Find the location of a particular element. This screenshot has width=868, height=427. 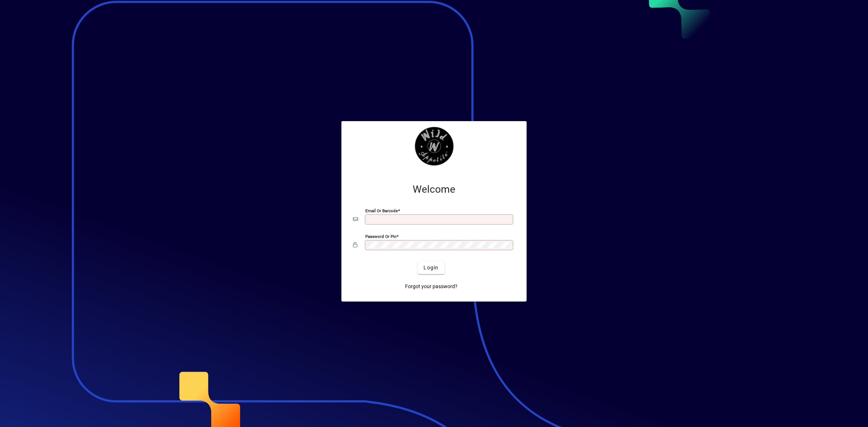

a: Forgot your password? is located at coordinates (431, 287).